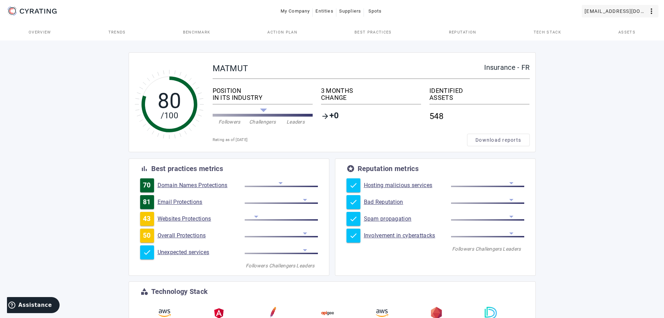 This screenshot has height=318, width=664. Describe the element at coordinates (375, 11) in the screenshot. I see `button: Spots` at that location.